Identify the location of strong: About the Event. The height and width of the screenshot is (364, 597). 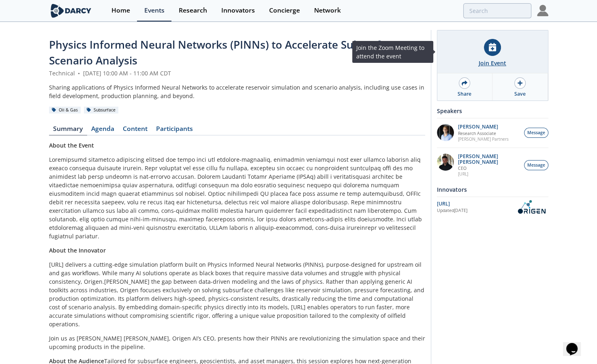
(71, 145).